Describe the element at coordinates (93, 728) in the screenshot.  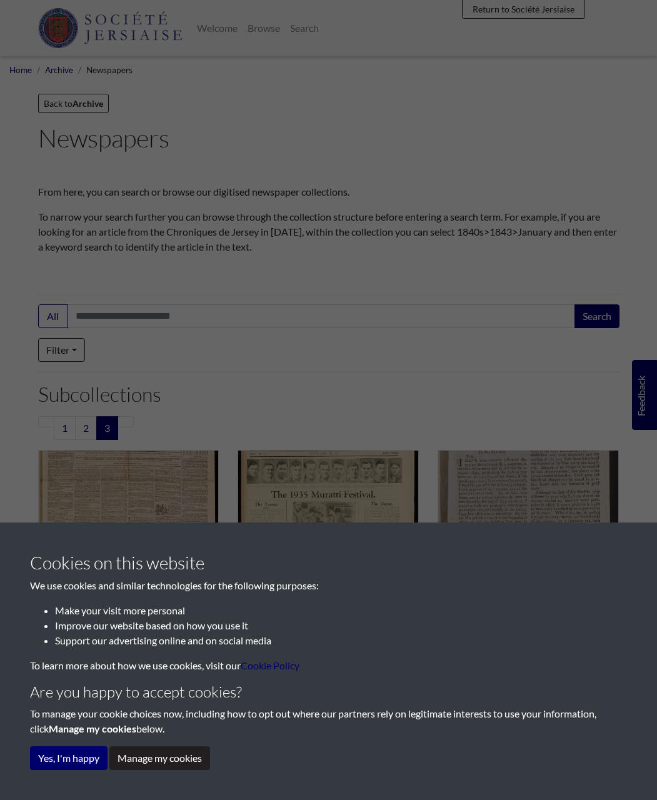
I see `strong: Manage my cookies` at that location.